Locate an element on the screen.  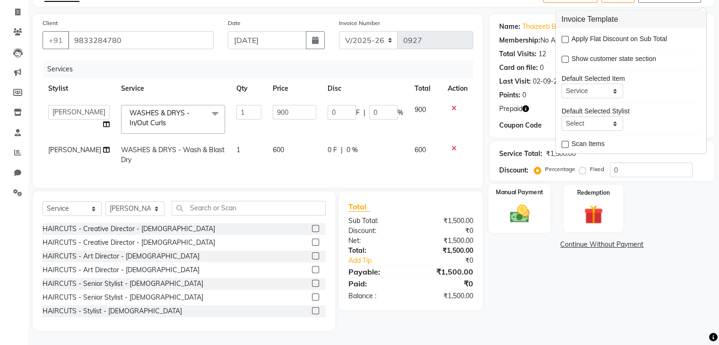
div: Services is located at coordinates (262, 69).